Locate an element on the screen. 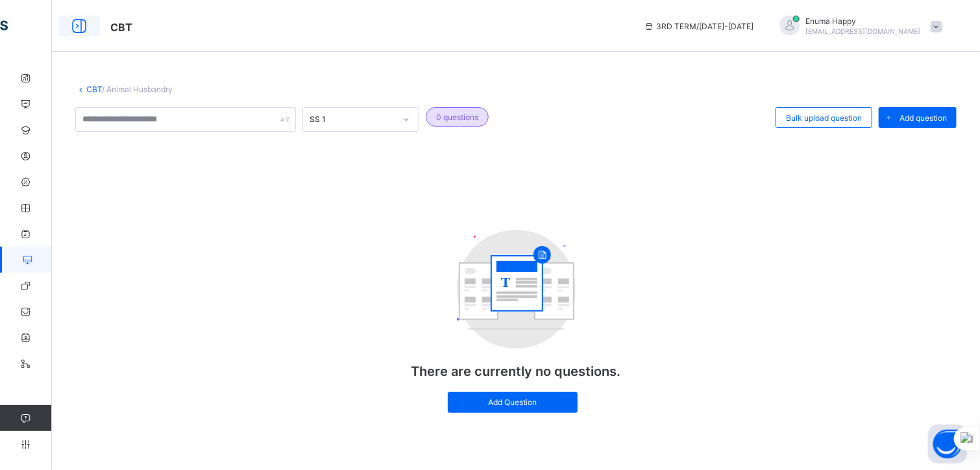 The image size is (980, 470). span: Enuma Happy is located at coordinates (863, 21).